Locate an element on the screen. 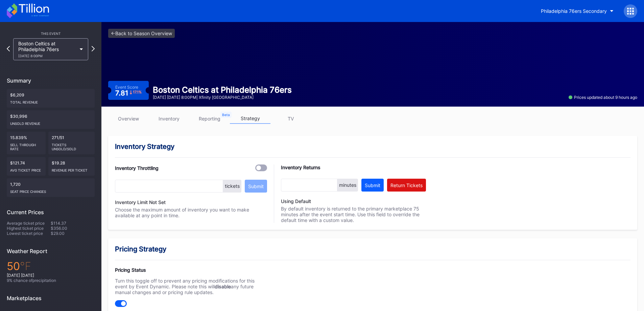 This screenshot has height=311, width=644. div: Choose the maximum amount of inventory you want to make available at any point in time. is located at coordinates (191, 213).